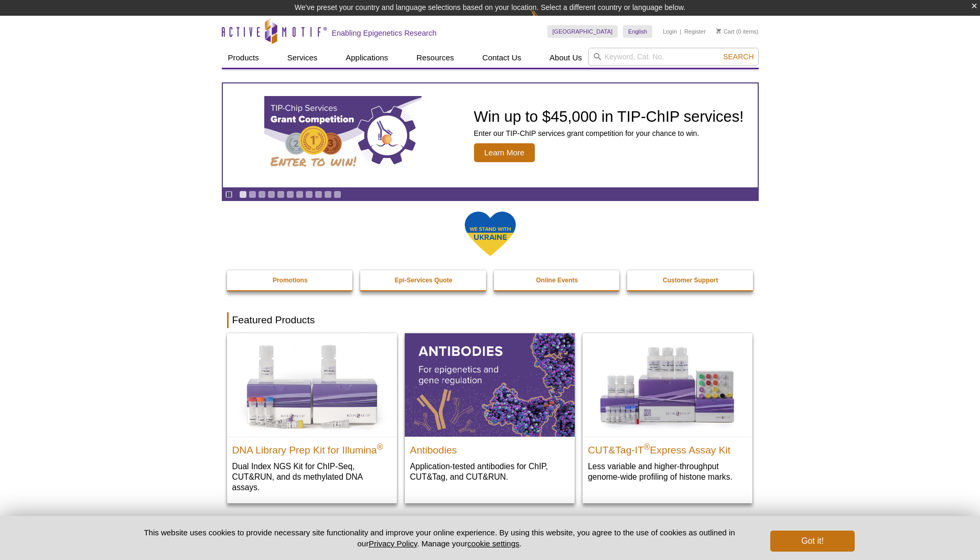 The width and height of the screenshot is (980, 560). I want to click on a: TIP-ChIP Services Grant Competition Win up to $45,000 in TIP-ChIP services! Enter our TIP-ChIP se..., so click(490, 136).